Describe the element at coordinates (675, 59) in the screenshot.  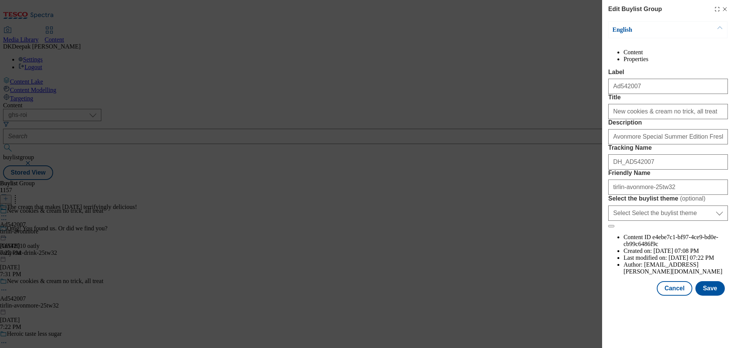
I see `li: Properties` at that location.